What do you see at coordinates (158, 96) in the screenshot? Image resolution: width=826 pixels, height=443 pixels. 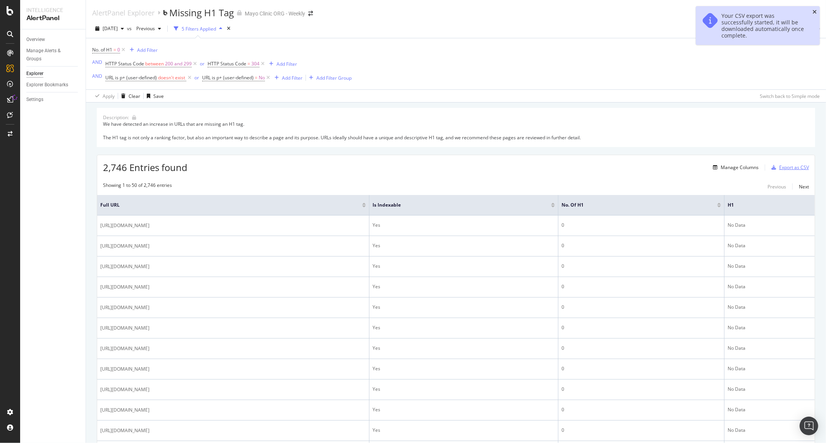 I see `div: Save` at bounding box center [158, 96].